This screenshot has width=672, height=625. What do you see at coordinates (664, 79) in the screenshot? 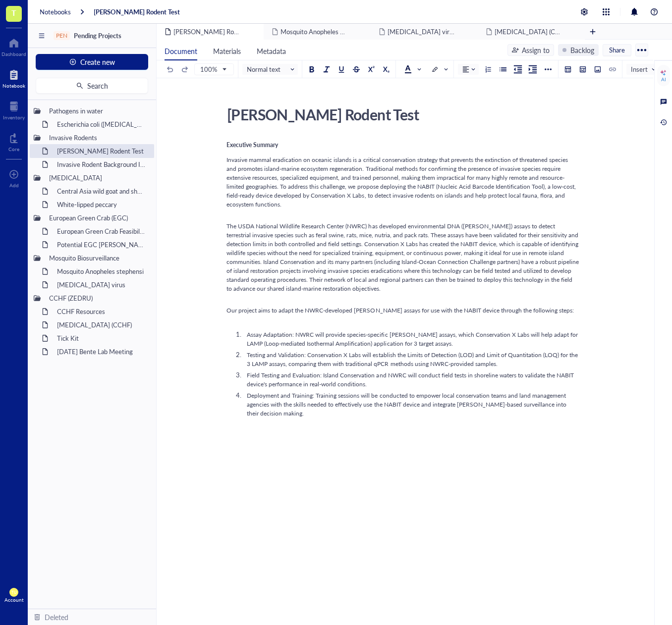
I see `div: AI` at bounding box center [664, 79].